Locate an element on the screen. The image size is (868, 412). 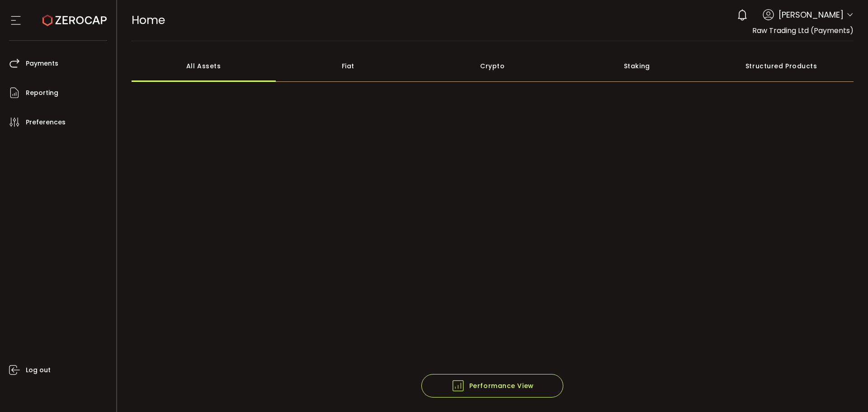
div: Crypto is located at coordinates (493, 66).